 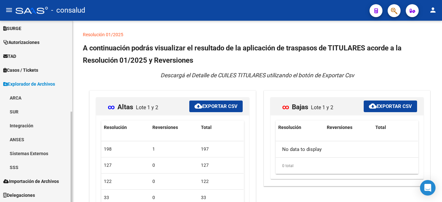 I want to click on span: SURGE, so click(x=12, y=28).